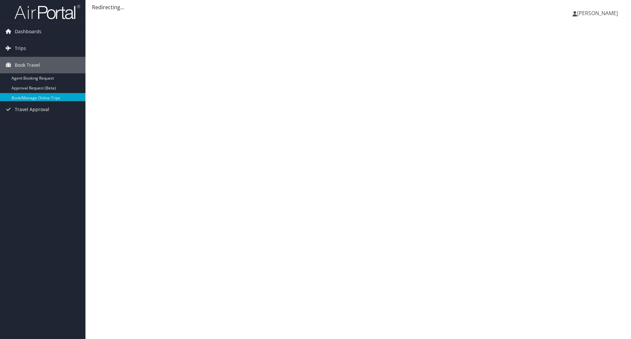  Describe the element at coordinates (27, 65) in the screenshot. I see `span: Book Travel` at that location.